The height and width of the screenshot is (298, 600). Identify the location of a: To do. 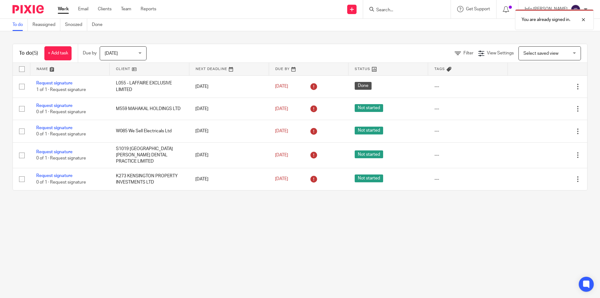
(20, 25).